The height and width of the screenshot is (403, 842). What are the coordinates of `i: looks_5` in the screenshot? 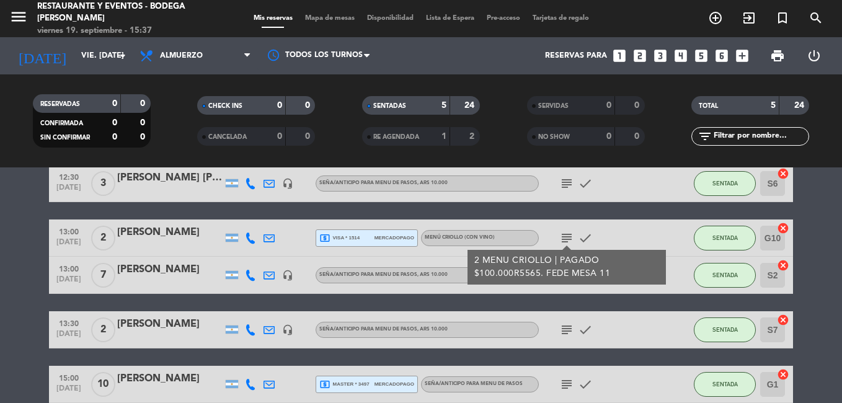 It's located at (702, 56).